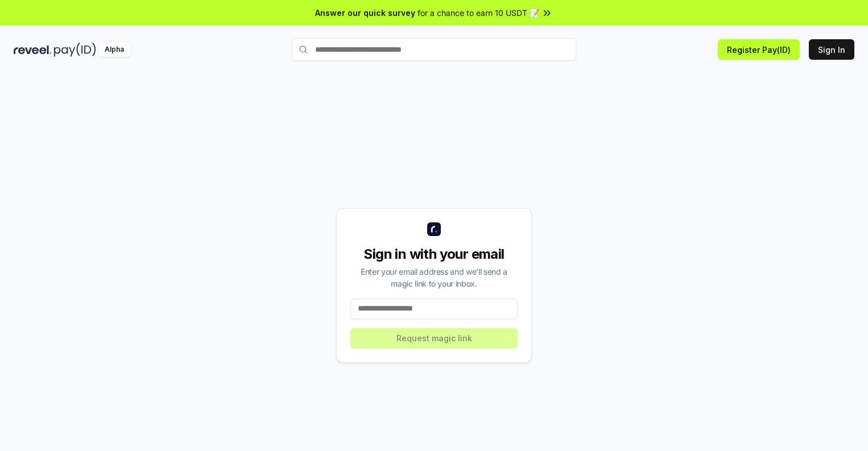 The width and height of the screenshot is (868, 451). What do you see at coordinates (434, 229) in the screenshot?
I see `img: logo_small` at bounding box center [434, 229].